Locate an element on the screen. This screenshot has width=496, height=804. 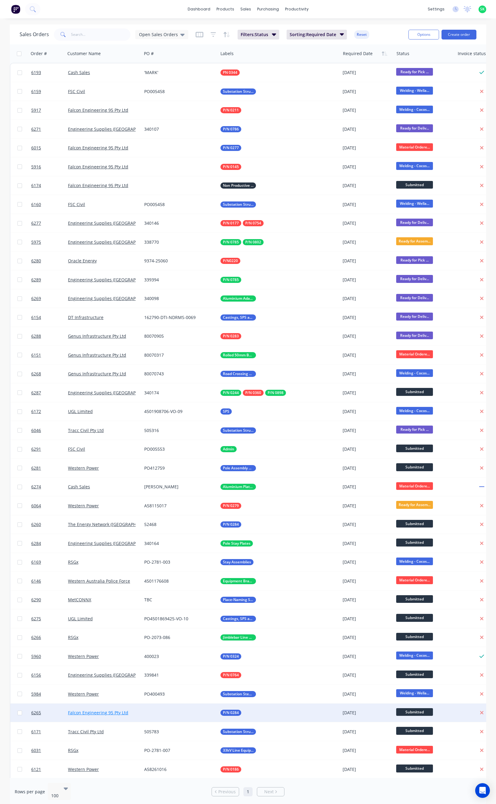
span: 6291 is located at coordinates (36, 449).